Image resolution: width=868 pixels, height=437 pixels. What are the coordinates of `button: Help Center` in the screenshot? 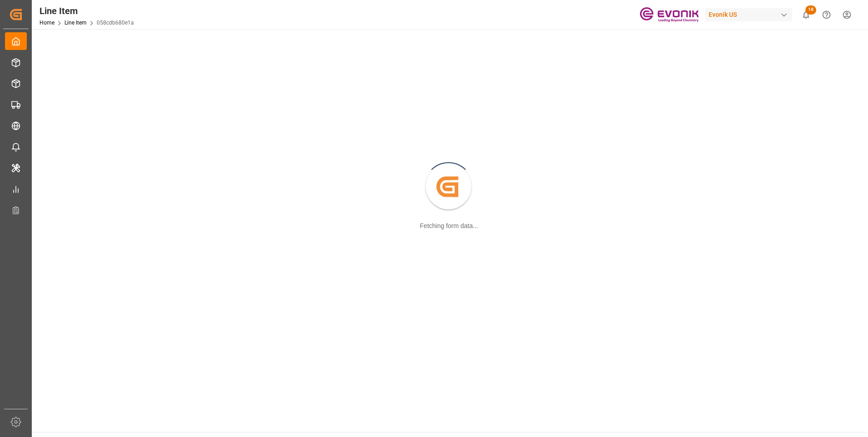 It's located at (826, 14).